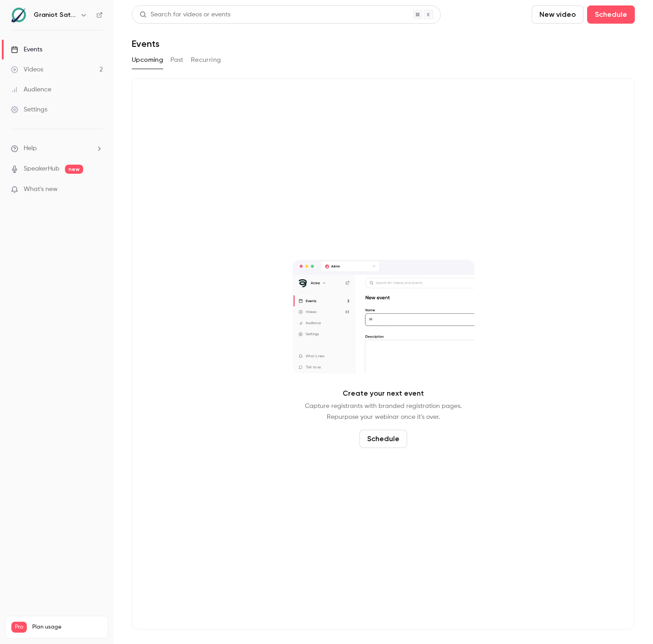 The height and width of the screenshot is (644, 653). I want to click on p: Capture registrants with branded registration pages. Repurpose your webinar once it's over., so click(383, 412).